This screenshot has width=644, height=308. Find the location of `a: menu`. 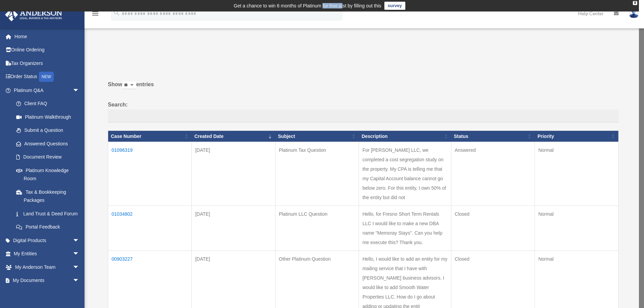

a: menu is located at coordinates (96, 14).